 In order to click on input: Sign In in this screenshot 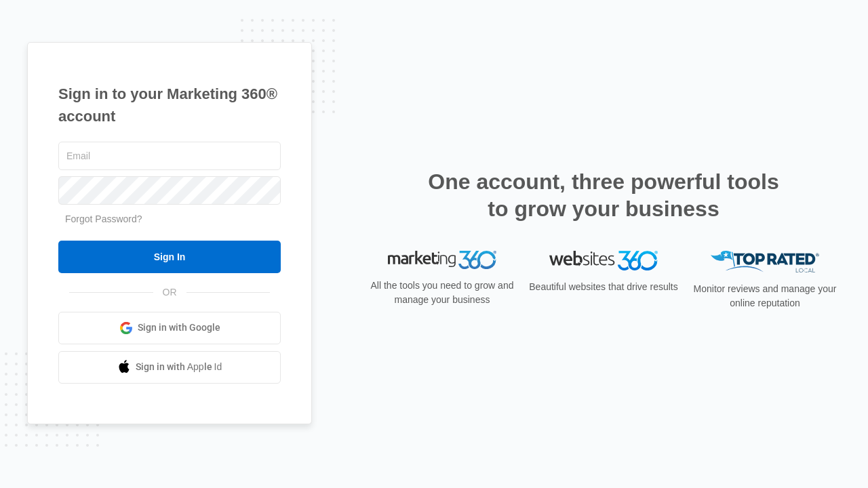, I will do `click(170, 257)`.